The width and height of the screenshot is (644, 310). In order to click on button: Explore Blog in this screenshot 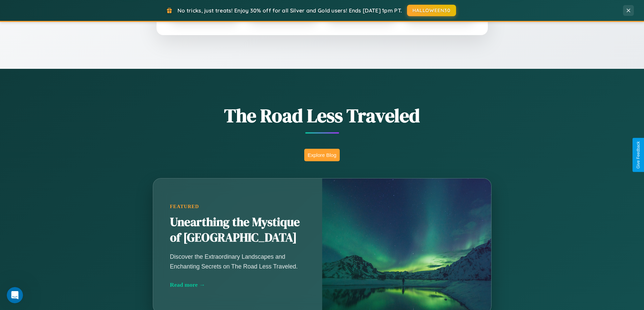, I will do `click(322, 155)`.